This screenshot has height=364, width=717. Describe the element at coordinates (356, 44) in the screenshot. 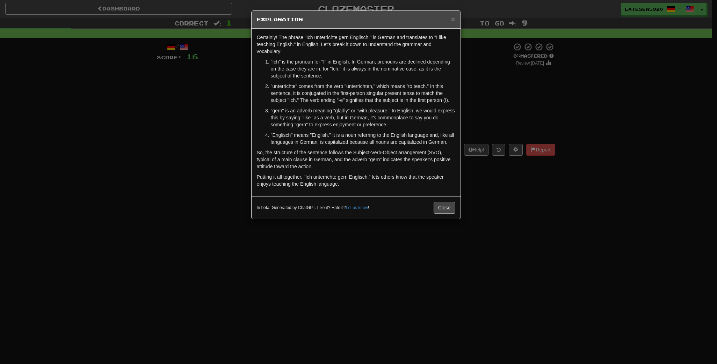

I see `p: Certainly! The phrase "Ich unterrichte gern Englisch." is German and translates to "I like teachi...` at that location.